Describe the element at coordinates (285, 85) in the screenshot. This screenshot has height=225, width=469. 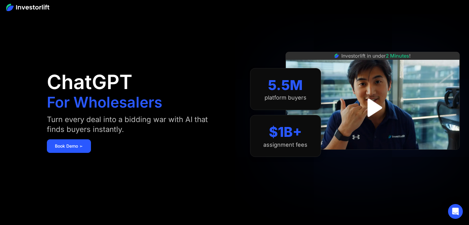
I see `div: 5.5M` at that location.